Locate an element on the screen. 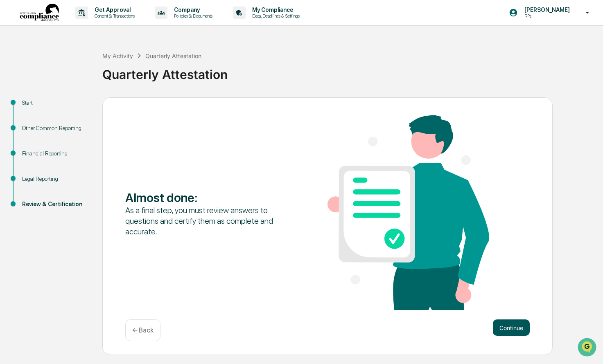  span: Data Lookup is located at coordinates (34, 122).